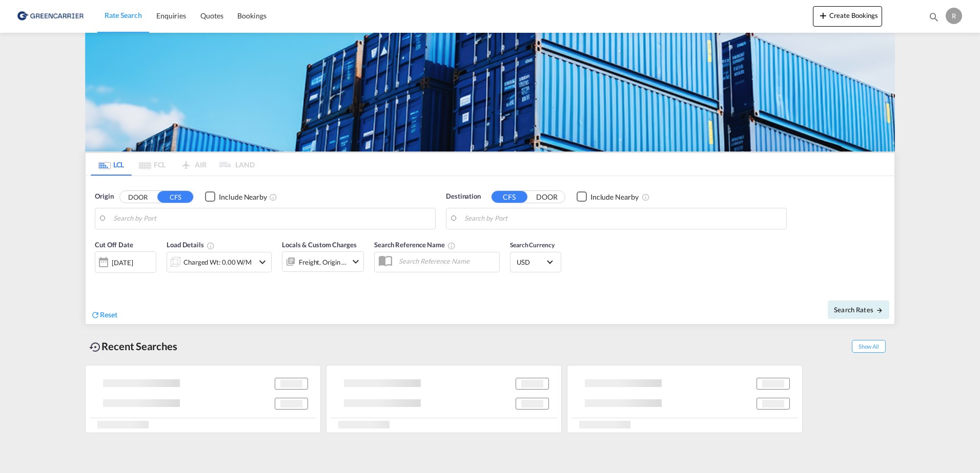  Describe the element at coordinates (323, 262) in the screenshot. I see `div: Freight Origin Destinationicon-chevron-down` at that location.